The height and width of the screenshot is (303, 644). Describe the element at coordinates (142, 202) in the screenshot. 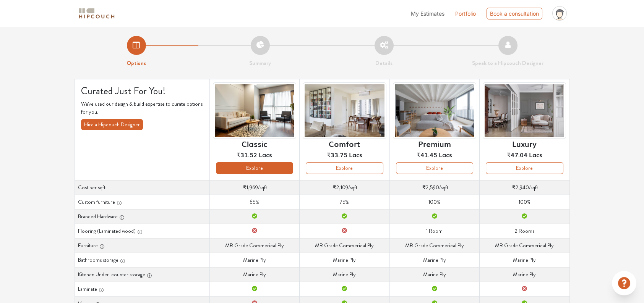

I see `th: Custom furniture` at that location.